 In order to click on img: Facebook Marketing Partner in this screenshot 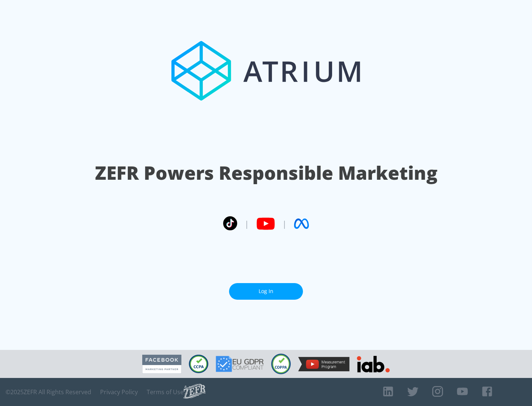, I will do `click(162, 364)`.